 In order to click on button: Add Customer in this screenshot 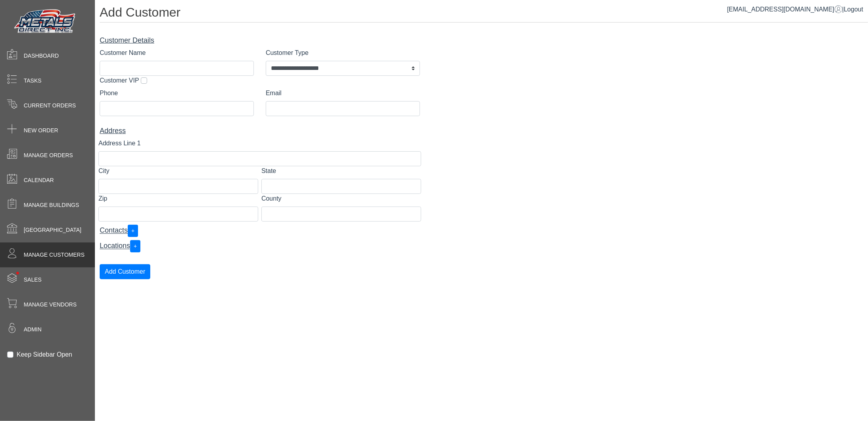, I will do `click(125, 272)`.